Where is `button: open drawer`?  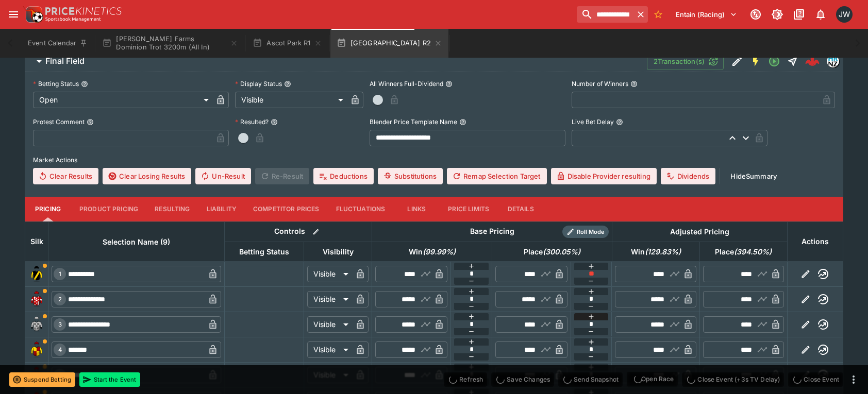 button: open drawer is located at coordinates (13, 14).